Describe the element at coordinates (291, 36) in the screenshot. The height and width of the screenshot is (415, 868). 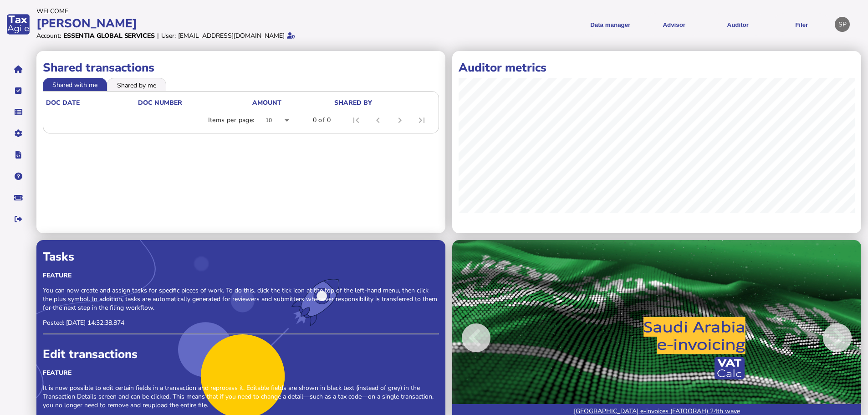
I see `i: Email verified` at that location.